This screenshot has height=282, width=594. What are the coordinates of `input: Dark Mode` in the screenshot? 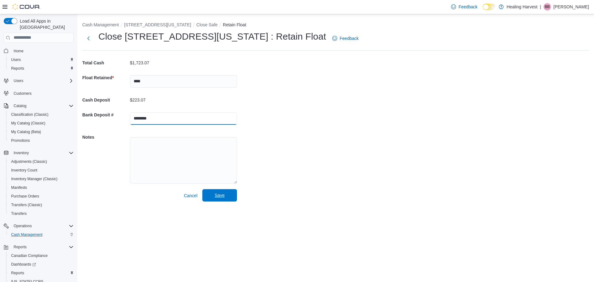 It's located at (489, 7).